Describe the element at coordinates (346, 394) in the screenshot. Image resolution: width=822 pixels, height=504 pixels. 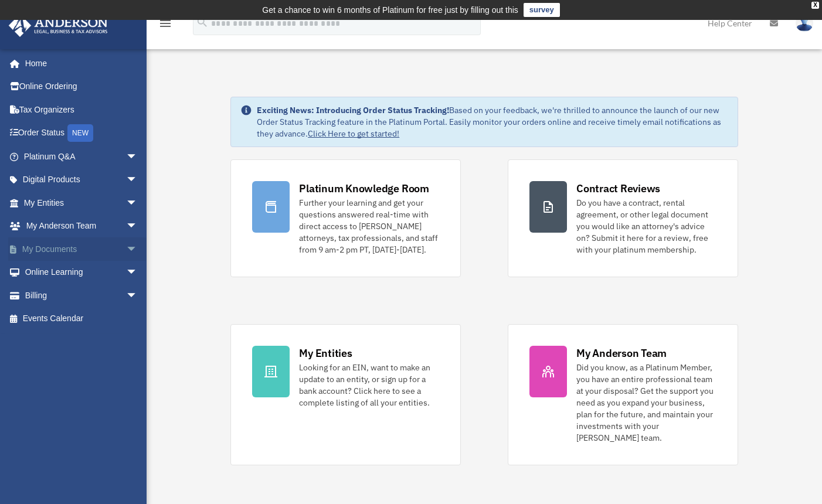
I see `a: My Entities Looking for an EIN, want to make an update to an entity, or sign up for a bank accoun...` at that location.